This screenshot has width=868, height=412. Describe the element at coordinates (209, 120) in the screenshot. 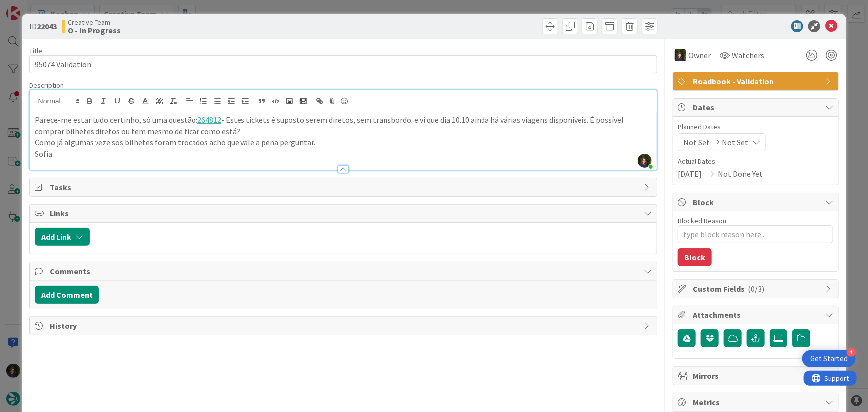

I see `a: 264812` at that location.